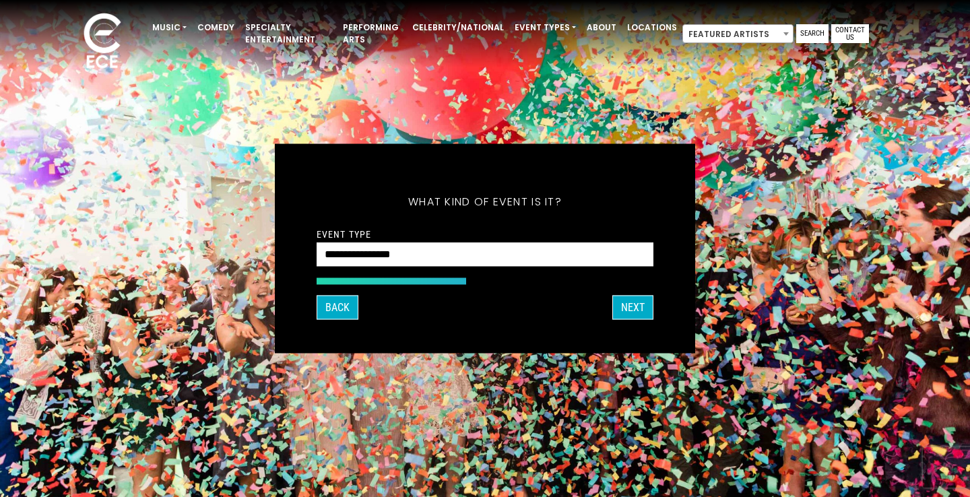 The width and height of the screenshot is (970, 497). Describe the element at coordinates (812, 34) in the screenshot. I see `a: Search` at that location.